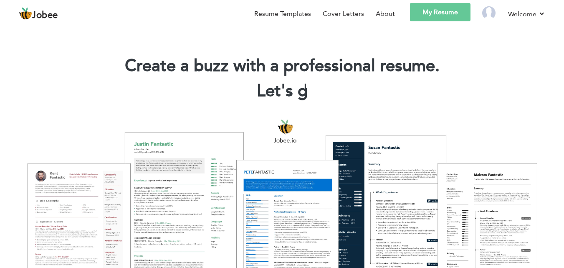  I want to click on a: Cover Letters, so click(343, 14).